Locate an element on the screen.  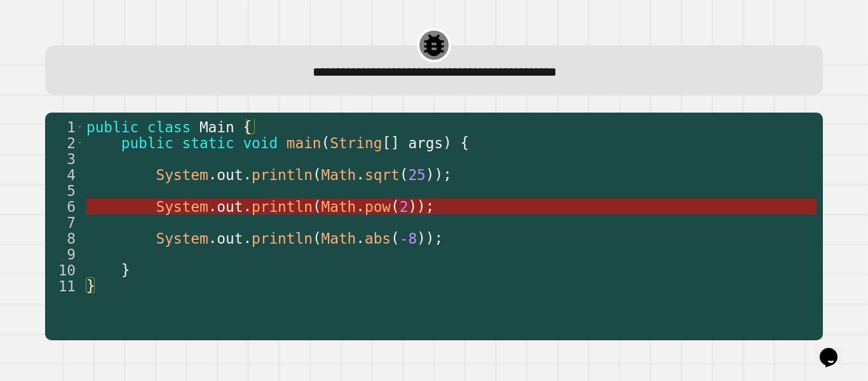
div: 8 is located at coordinates (64, 238).